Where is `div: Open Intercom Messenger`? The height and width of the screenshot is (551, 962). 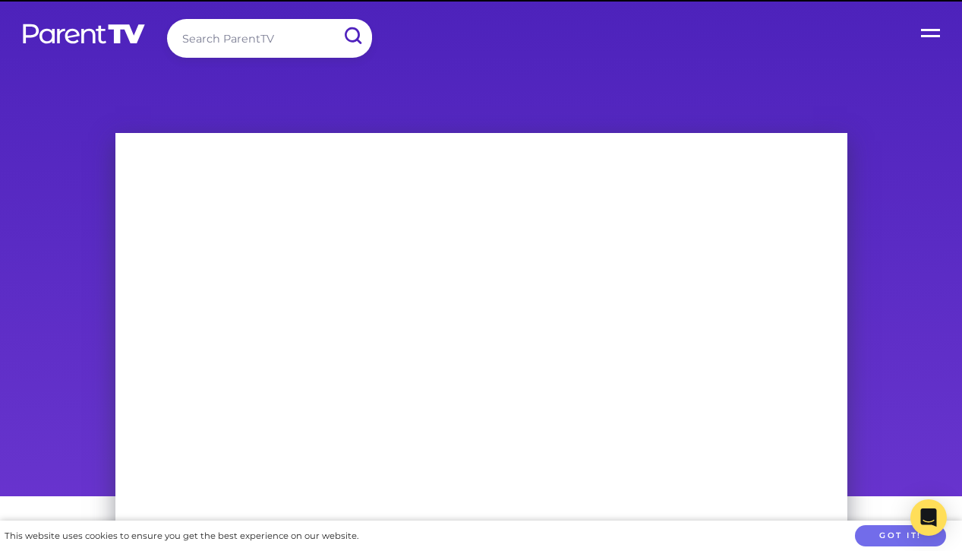
div: Open Intercom Messenger is located at coordinates (929, 517).